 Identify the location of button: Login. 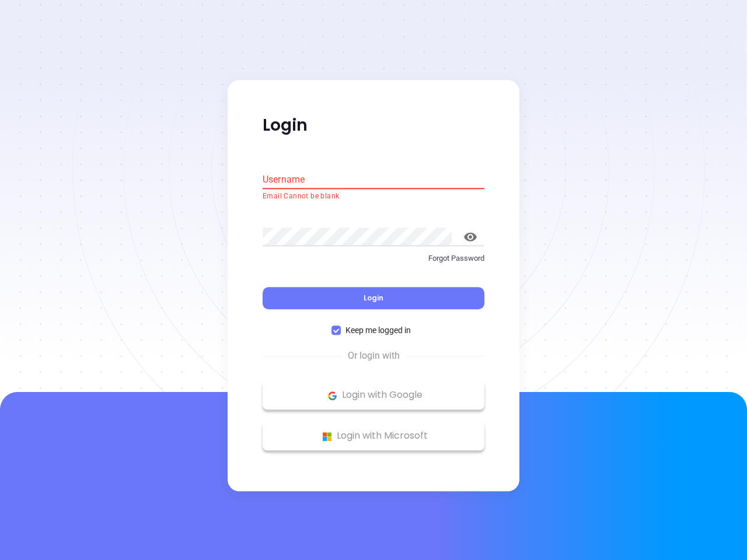
(373, 299).